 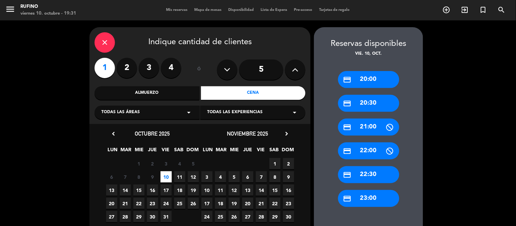 What do you see at coordinates (369, 80) in the screenshot?
I see `div: 20:00` at bounding box center [369, 80].